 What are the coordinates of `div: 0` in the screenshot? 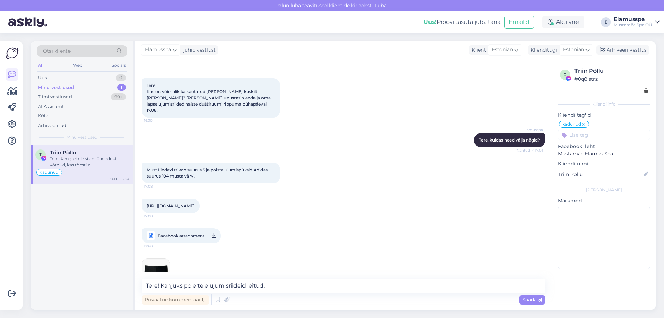 It's located at (121, 78).